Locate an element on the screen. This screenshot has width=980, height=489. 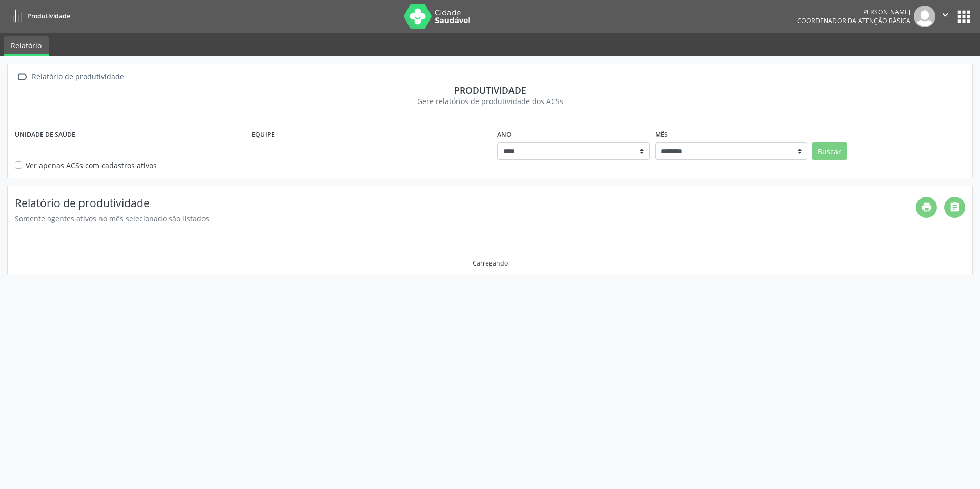
a:  Relatório de produtividade is located at coordinates (71, 77).